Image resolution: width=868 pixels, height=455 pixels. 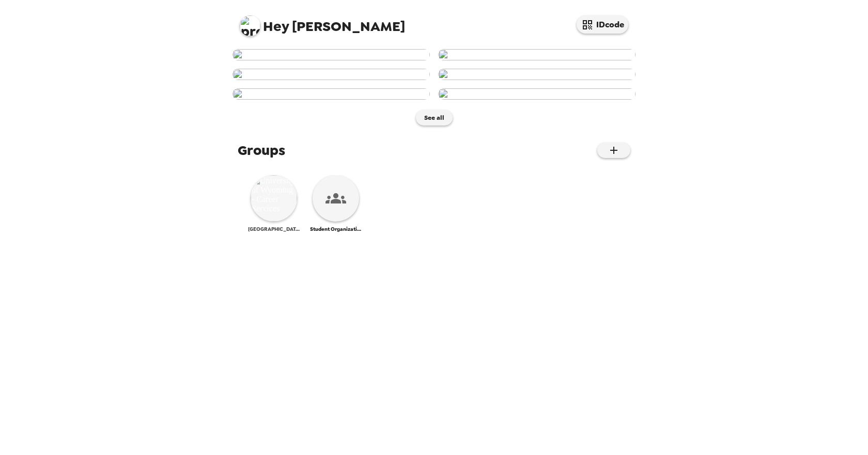 What do you see at coordinates (274, 198) in the screenshot?
I see `img: University of Wyoming - Career Services` at bounding box center [274, 198].